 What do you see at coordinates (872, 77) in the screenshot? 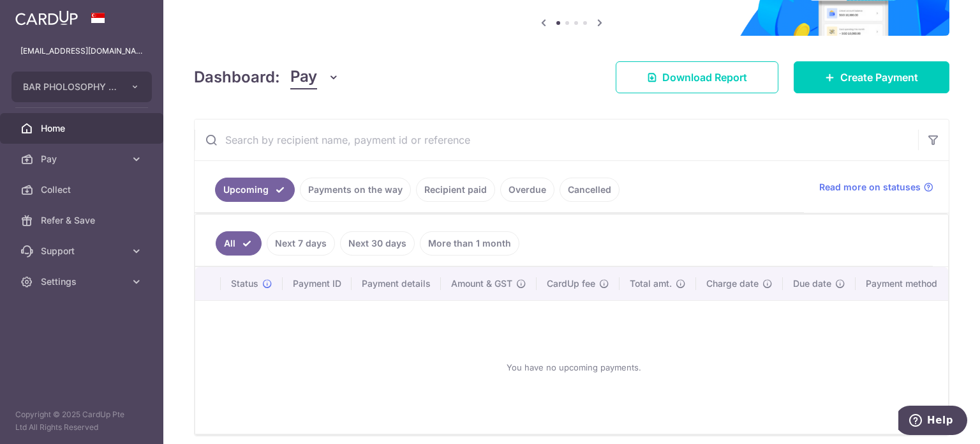
I see `a: Create Payment` at bounding box center [872, 77].